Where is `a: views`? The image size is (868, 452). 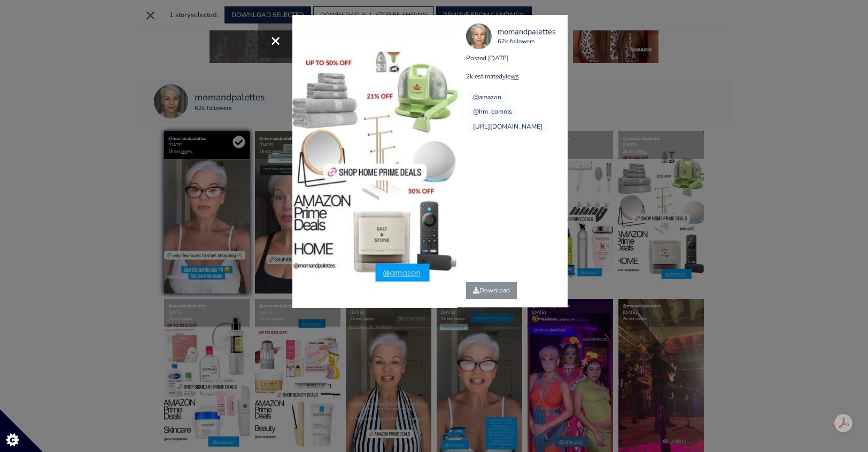
a: views is located at coordinates (511, 76).